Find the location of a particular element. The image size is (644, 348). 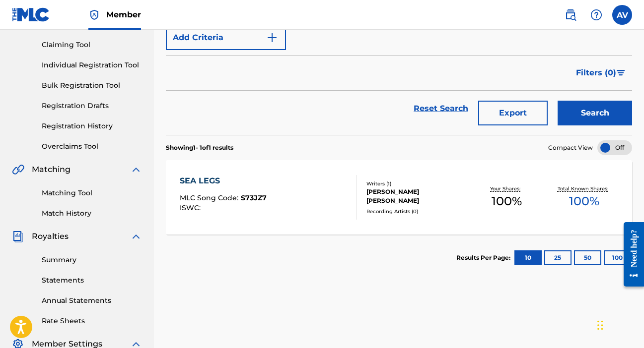

a: Registration Drafts is located at coordinates (91, 106).